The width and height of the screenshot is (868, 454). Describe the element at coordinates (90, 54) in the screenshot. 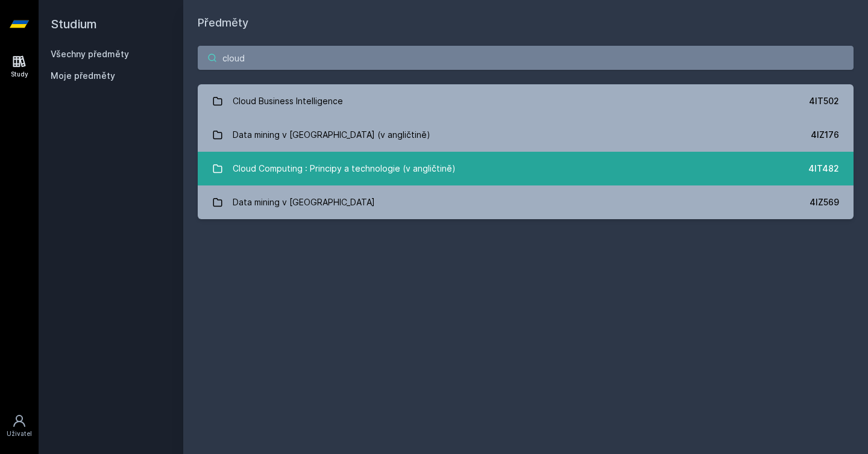

I see `a: Všechny předměty` at that location.